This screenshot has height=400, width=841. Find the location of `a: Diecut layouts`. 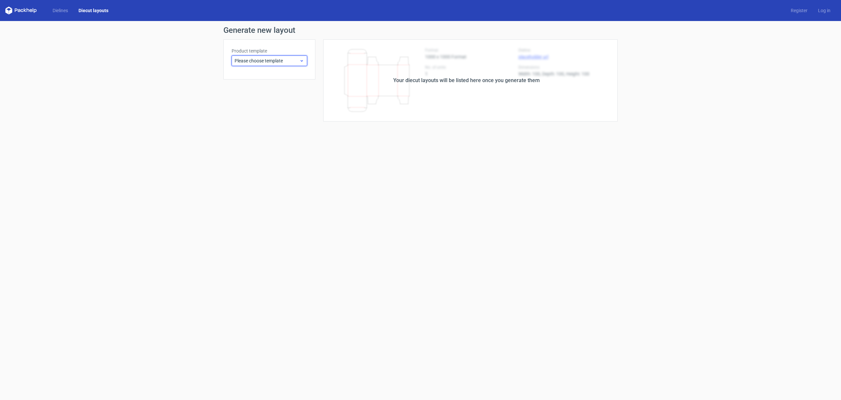

a: Diecut layouts is located at coordinates (93, 11).